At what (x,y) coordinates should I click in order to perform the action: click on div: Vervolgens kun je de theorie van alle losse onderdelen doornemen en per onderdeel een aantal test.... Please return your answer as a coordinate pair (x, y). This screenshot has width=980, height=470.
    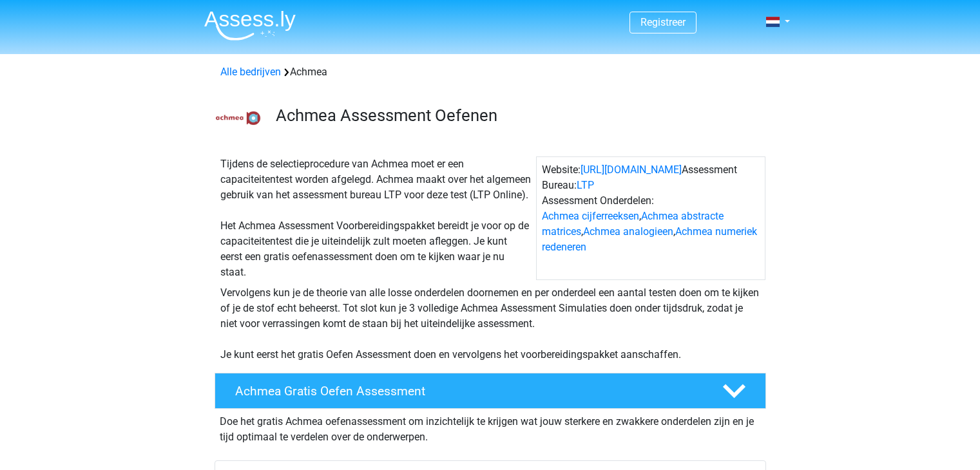
    Looking at the image, I should click on (490, 324).